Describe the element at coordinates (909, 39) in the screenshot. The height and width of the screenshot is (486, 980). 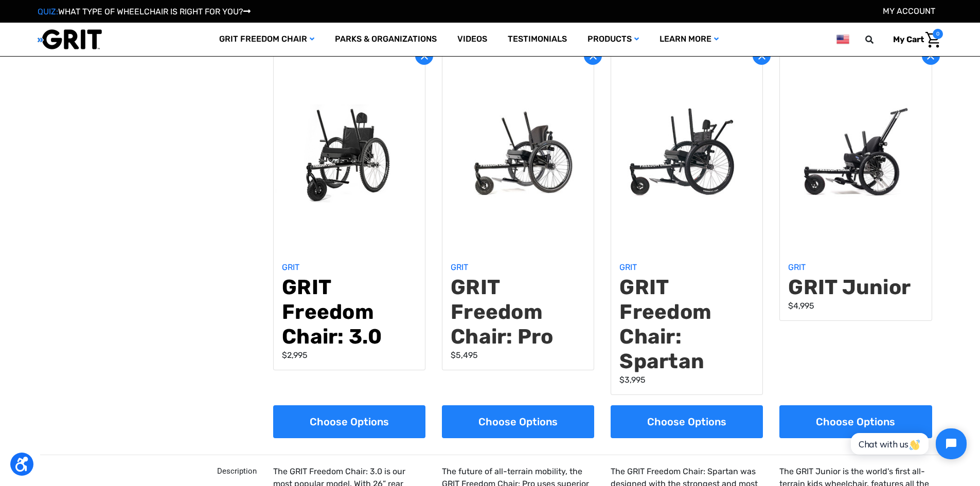
I see `span: My Cart` at that location.